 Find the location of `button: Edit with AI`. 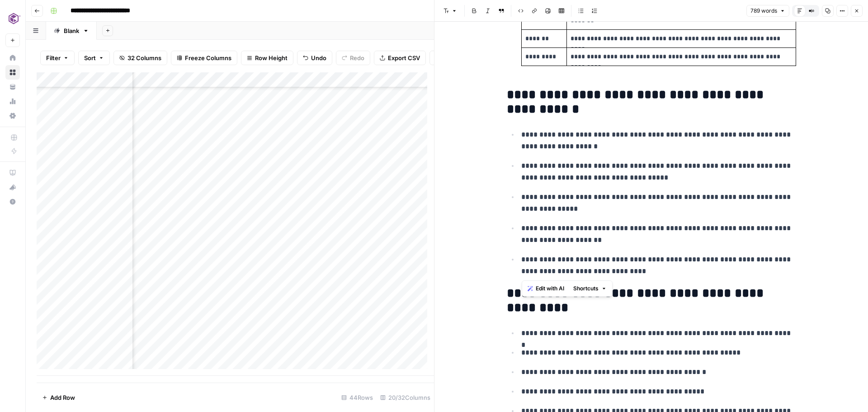

button: Edit with AI is located at coordinates (546, 289).